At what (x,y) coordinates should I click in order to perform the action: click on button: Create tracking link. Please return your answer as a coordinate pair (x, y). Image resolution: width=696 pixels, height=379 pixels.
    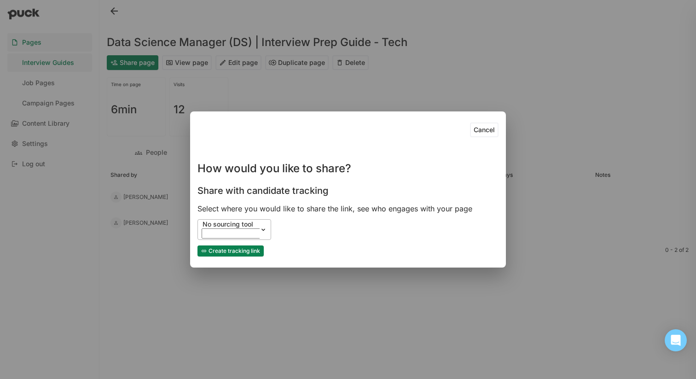
    Looking at the image, I should click on (231, 251).